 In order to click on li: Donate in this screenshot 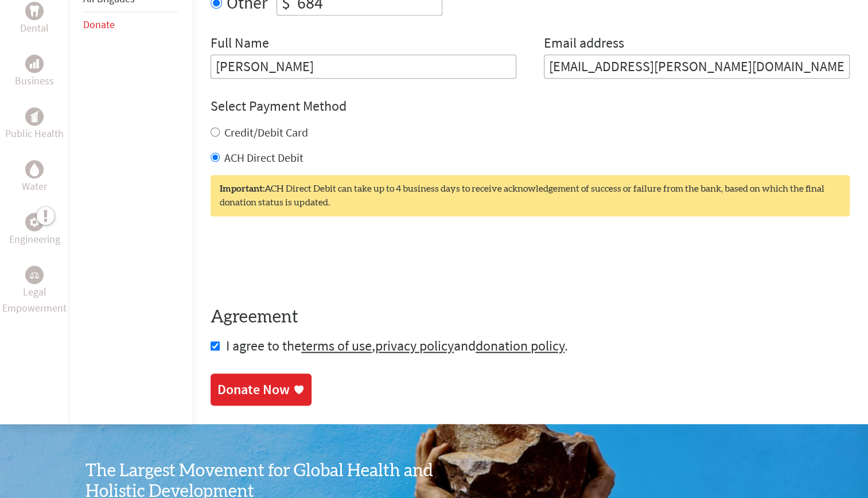, I will do `click(131, 25)`.